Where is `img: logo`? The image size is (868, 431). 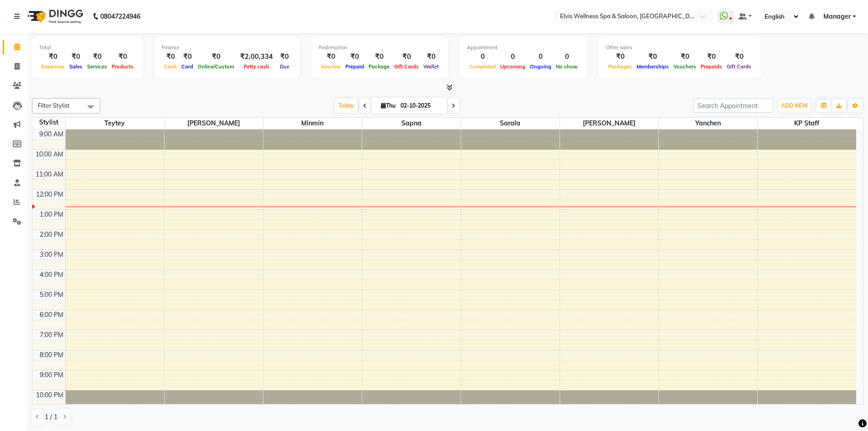
img: logo is located at coordinates (54, 16).